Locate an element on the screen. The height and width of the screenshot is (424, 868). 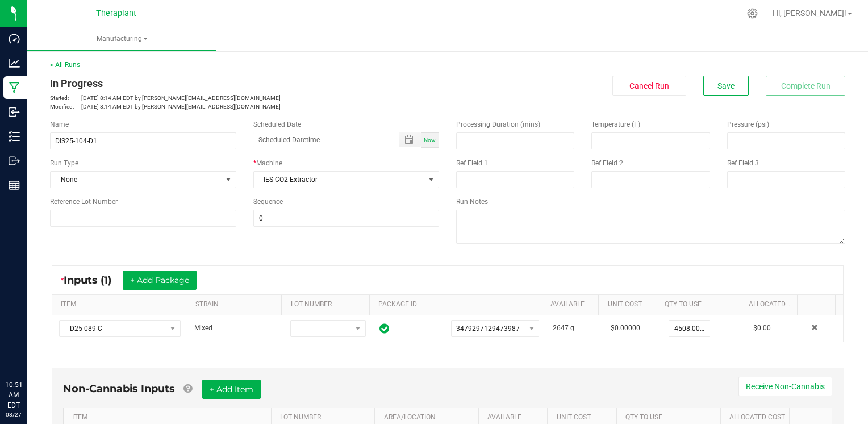
span: Inputs (1) is located at coordinates (93, 280).